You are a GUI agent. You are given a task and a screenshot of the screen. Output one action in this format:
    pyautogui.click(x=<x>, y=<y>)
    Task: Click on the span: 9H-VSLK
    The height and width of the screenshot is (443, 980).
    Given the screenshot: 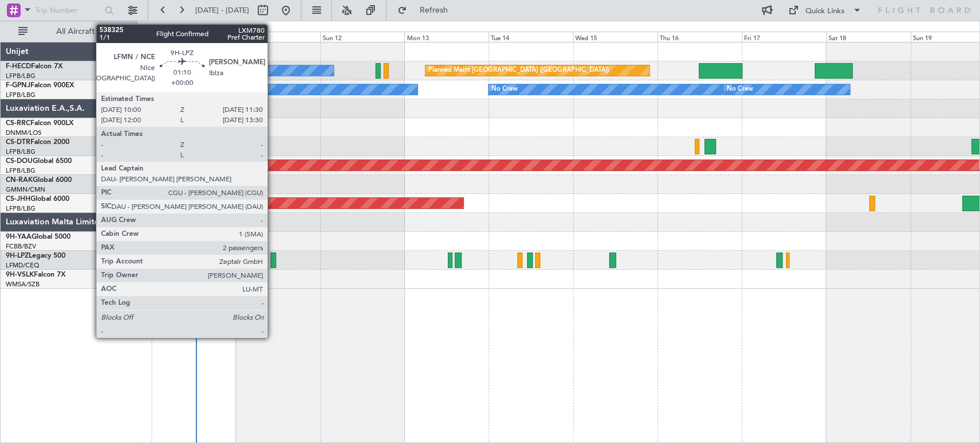 What is the action you would take?
    pyautogui.click(x=19, y=275)
    